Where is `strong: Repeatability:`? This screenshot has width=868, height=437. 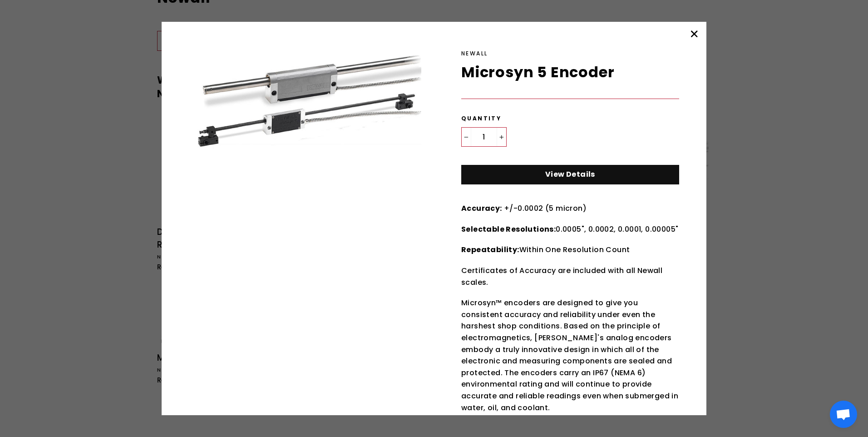
strong: Repeatability: is located at coordinates (490, 249).